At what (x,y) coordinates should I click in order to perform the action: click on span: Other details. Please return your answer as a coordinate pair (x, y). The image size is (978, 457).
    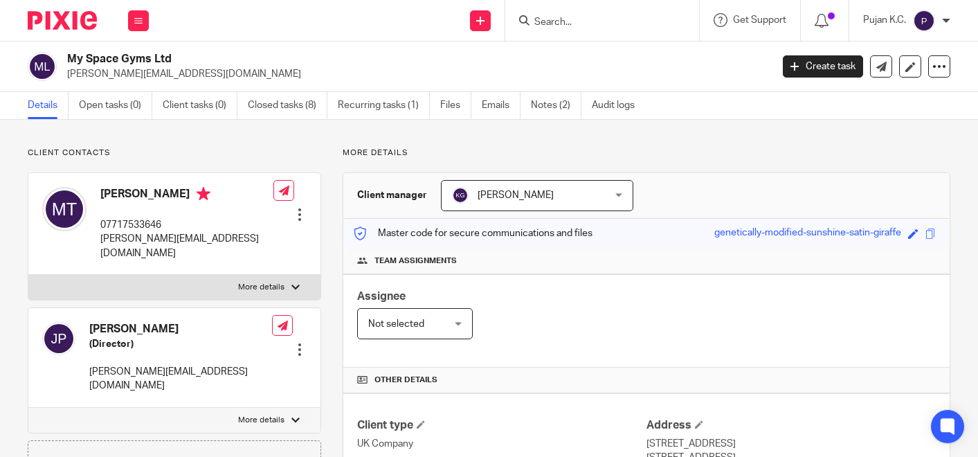
    Looking at the image, I should click on (405, 380).